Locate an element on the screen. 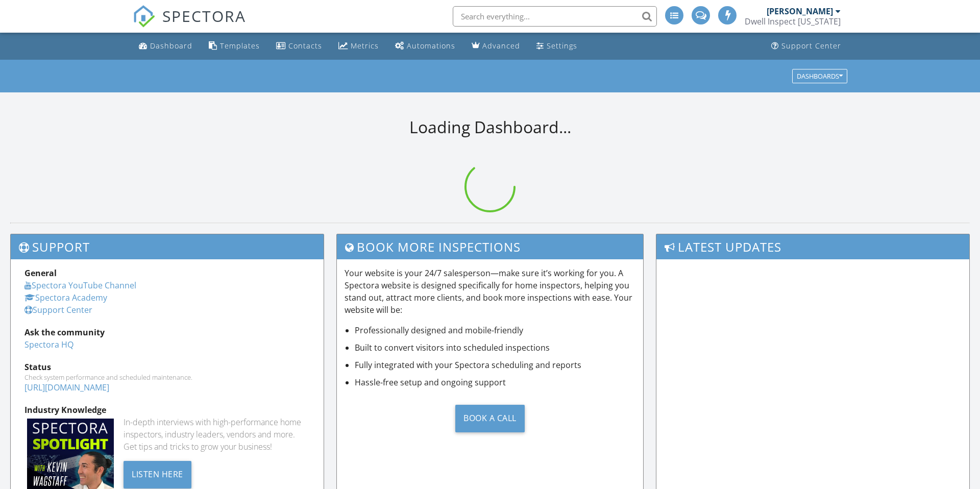 This screenshot has width=980, height=489. p: Your website is your 24/7 salesperson—make sure it’s working for you. A Spectora website is desig... is located at coordinates (490, 291).